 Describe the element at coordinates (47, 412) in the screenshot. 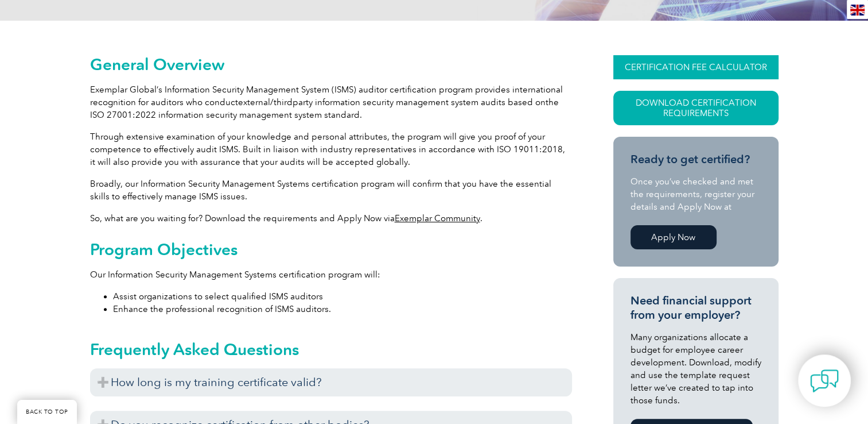

I see `a: BACK TO TOP` at that location.